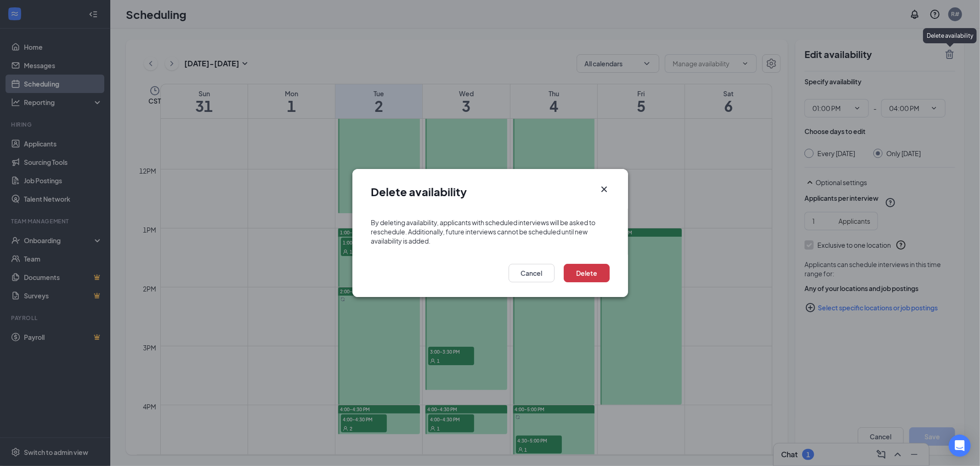 Image resolution: width=980 pixels, height=466 pixels. Describe the element at coordinates (587, 273) in the screenshot. I see `button: Delete` at that location.